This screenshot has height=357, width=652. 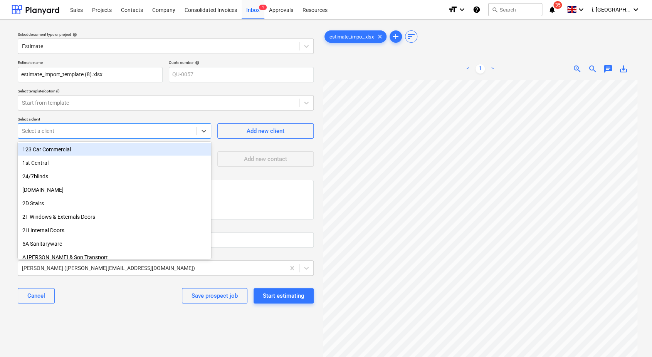 What do you see at coordinates (608, 69) in the screenshot?
I see `span: chat` at bounding box center [608, 69].